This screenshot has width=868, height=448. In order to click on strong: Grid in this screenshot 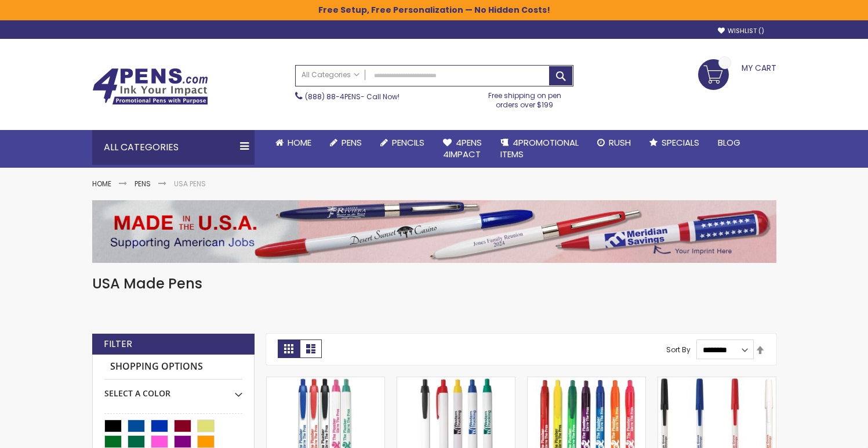, I will do `click(289, 349)`.